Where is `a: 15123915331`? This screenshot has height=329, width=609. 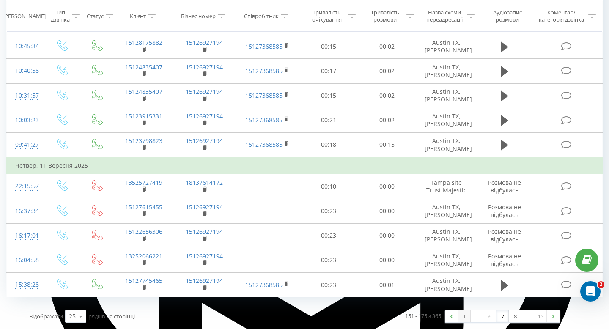
a: 15123915331 is located at coordinates (144, 116).